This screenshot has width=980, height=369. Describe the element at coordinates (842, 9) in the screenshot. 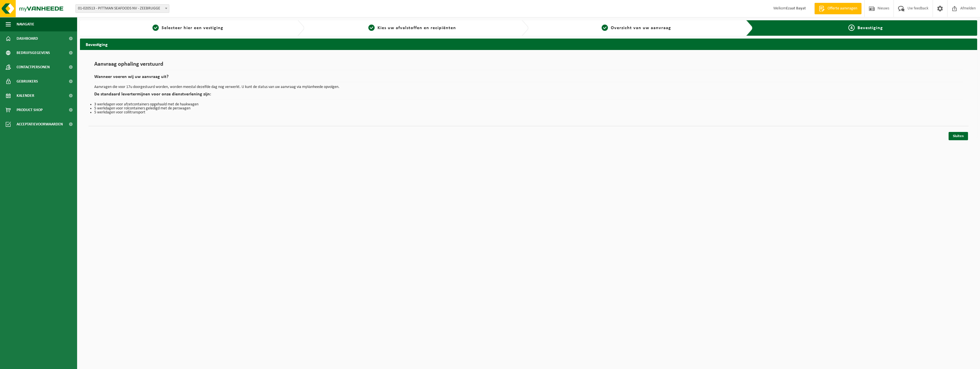

I see `span: Offerte aanvragen` at that location.